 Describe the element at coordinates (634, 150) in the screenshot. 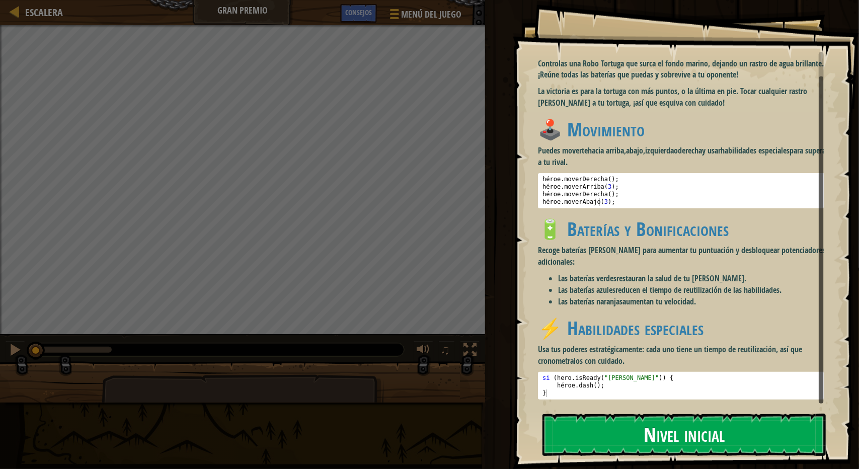

I see `font: abajo` at that location.